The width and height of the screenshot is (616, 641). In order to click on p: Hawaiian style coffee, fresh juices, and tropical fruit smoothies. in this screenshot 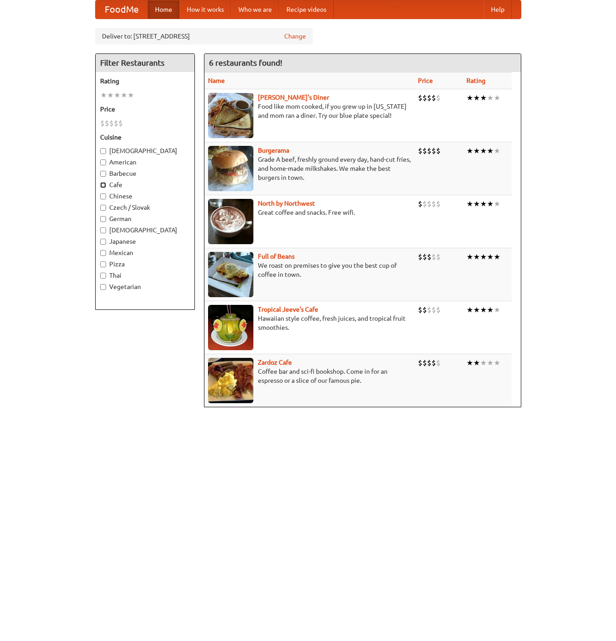, I will do `click(309, 323)`.